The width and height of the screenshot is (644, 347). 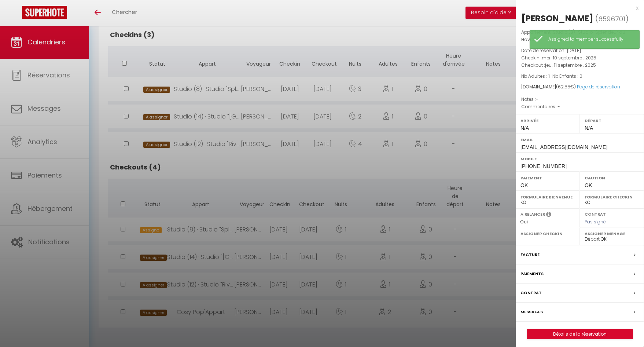 What do you see at coordinates (580, 50) in the screenshot?
I see `p: Date de réservation :` at bounding box center [580, 50].